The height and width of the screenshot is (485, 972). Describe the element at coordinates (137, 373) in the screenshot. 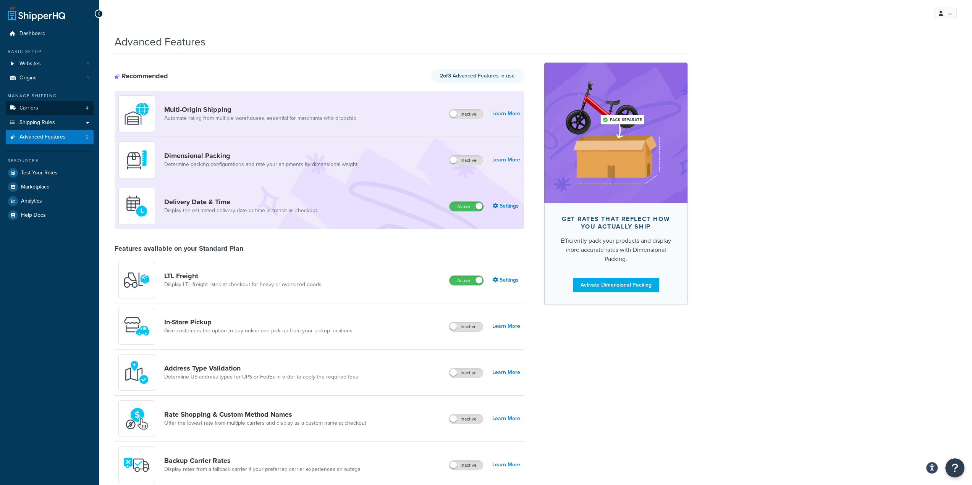

I see `img: kIG8fy0lQAAAABJRU5ErkJggg==` at that location.